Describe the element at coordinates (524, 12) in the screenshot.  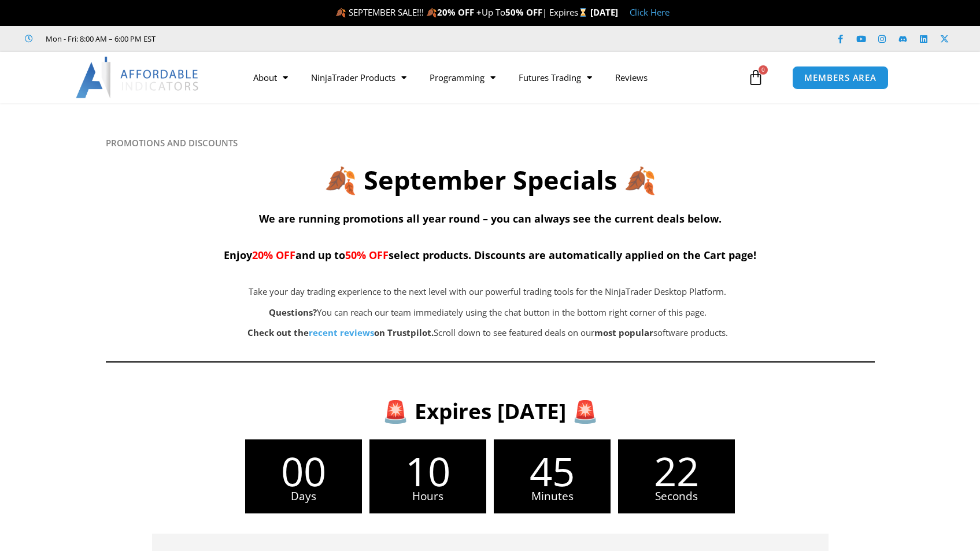
I see `strong: 50% OFF` at that location.